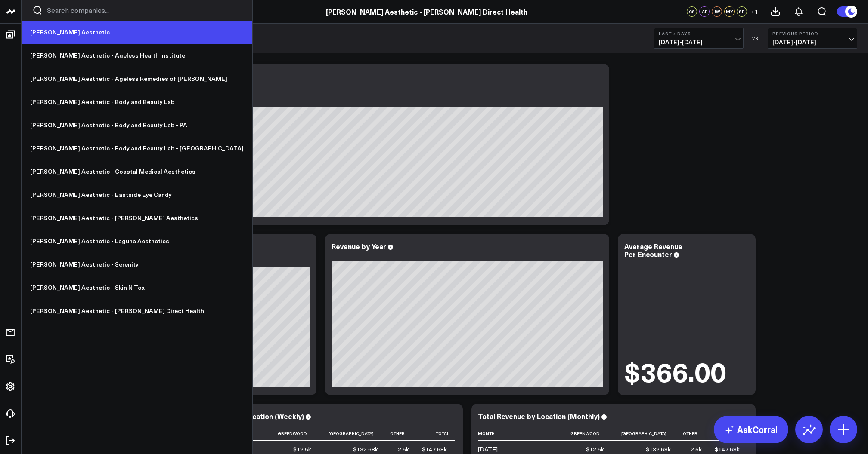  What do you see at coordinates (750, 430) in the screenshot?
I see `a: AskCorral` at bounding box center [750, 430].